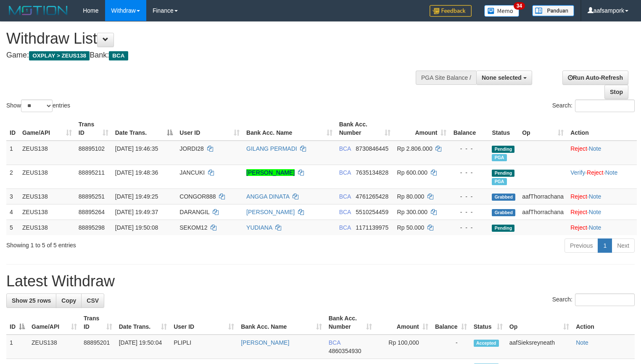 The height and width of the screenshot is (364, 641). Describe the element at coordinates (91, 228) in the screenshot. I see `span: 88895298` at that location.